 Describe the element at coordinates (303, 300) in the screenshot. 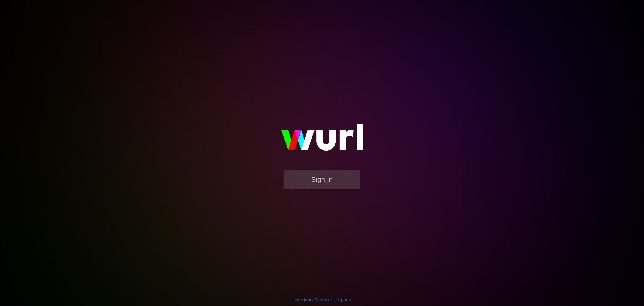

I see `a: Learn More` at that location.